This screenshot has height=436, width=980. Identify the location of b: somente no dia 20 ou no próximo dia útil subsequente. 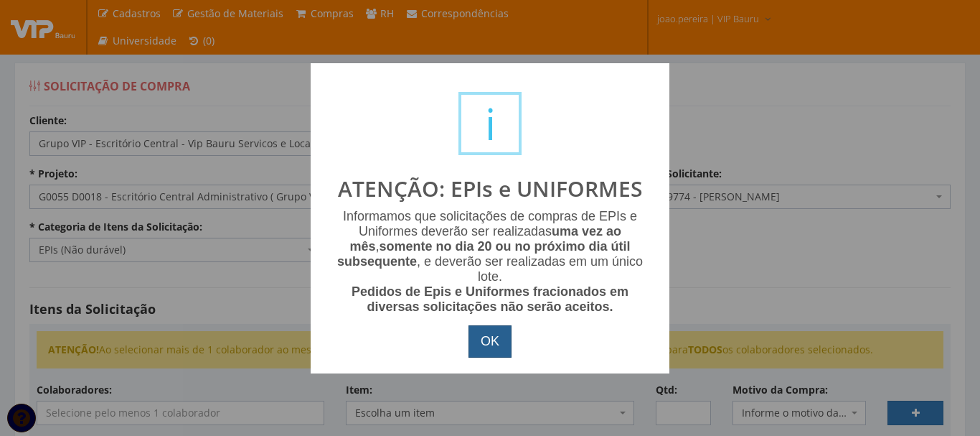
(484, 254).